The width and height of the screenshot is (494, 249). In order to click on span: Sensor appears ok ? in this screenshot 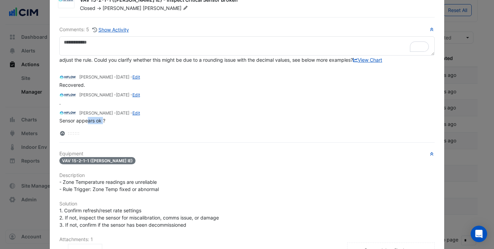, I will do `click(82, 120)`.